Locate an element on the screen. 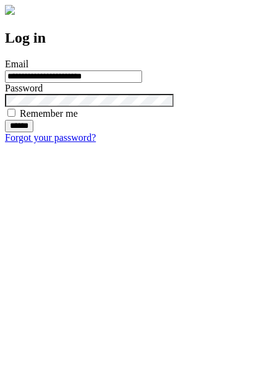 This screenshot has height=372, width=278. a: Forgot your password? is located at coordinates (50, 137).